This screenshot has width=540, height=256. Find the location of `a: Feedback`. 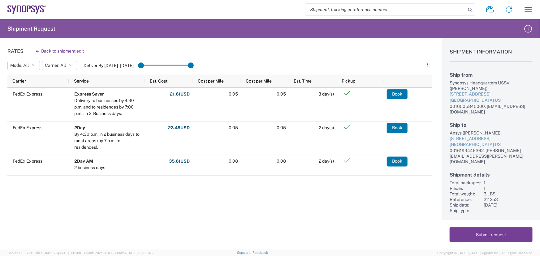

a: Feedback is located at coordinates (260, 253).